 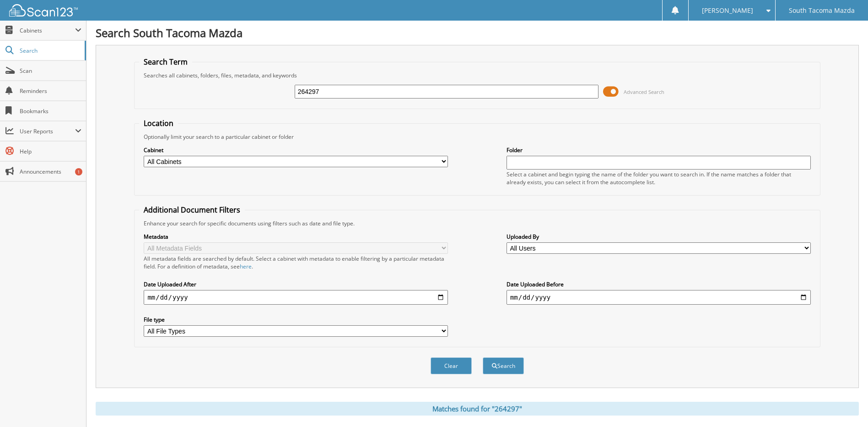 What do you see at coordinates (50, 171) in the screenshot?
I see `span: Announcements` at bounding box center [50, 171].